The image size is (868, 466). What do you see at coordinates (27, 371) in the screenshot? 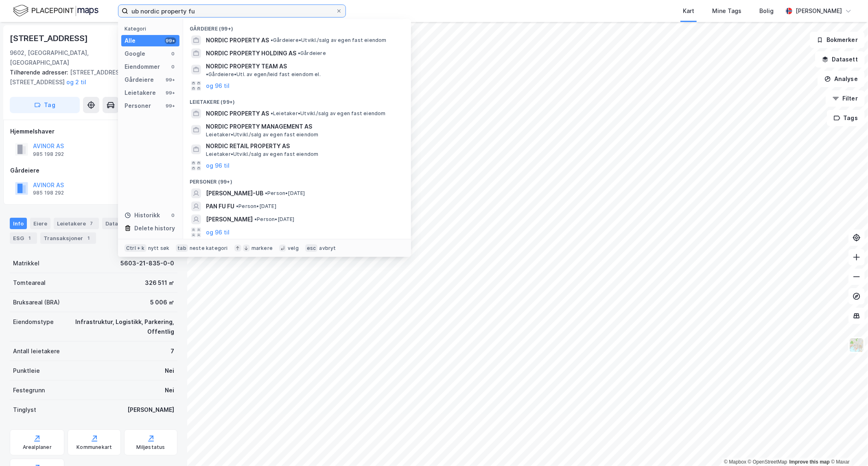
I see `div: Punktleie` at bounding box center [27, 371].